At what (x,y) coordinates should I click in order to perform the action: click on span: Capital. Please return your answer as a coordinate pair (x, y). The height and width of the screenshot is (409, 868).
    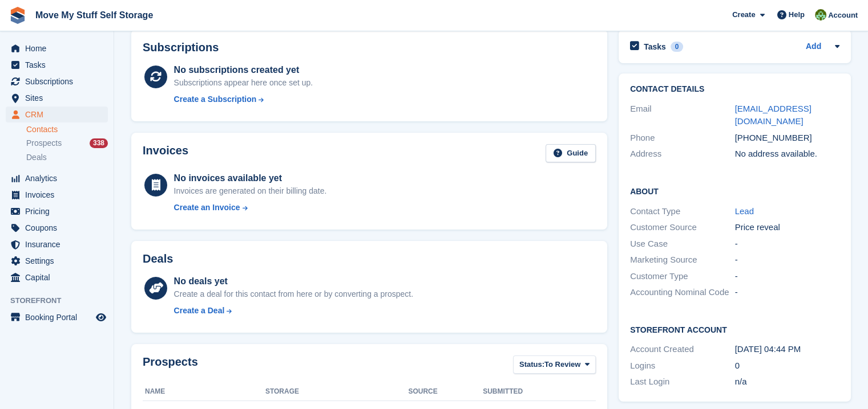
    Looking at the image, I should click on (59, 277).